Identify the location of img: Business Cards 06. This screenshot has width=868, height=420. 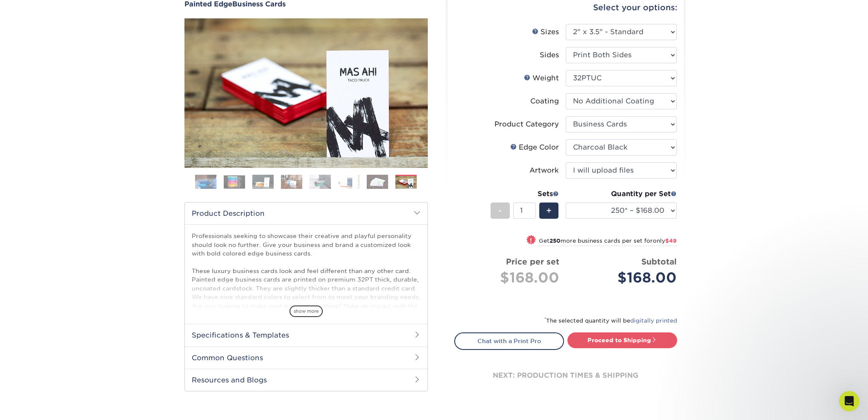
(349, 182).